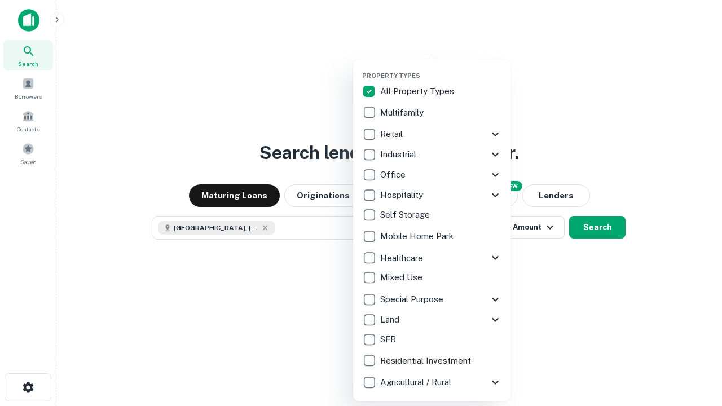  I want to click on div: Retail, so click(432, 134).